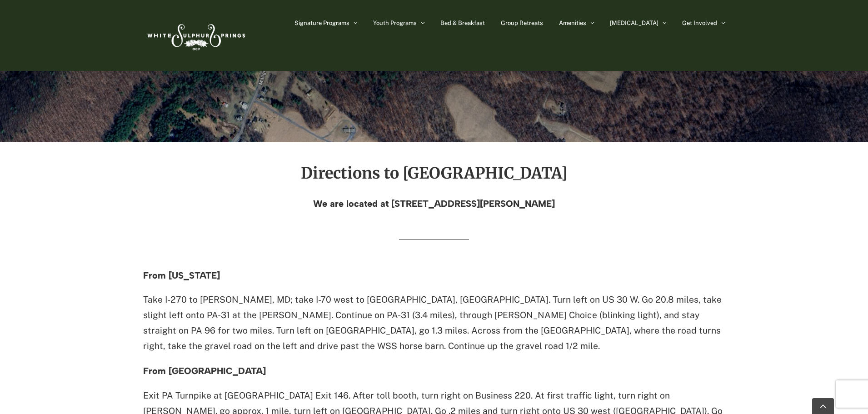 Image resolution: width=868 pixels, height=414 pixels. I want to click on span: Youth Programs, so click(394, 23).